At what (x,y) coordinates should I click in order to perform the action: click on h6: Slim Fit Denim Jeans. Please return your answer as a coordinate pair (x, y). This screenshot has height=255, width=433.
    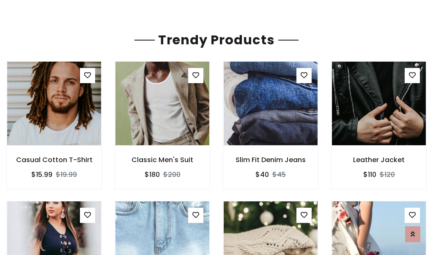
    Looking at the image, I should click on (270, 160).